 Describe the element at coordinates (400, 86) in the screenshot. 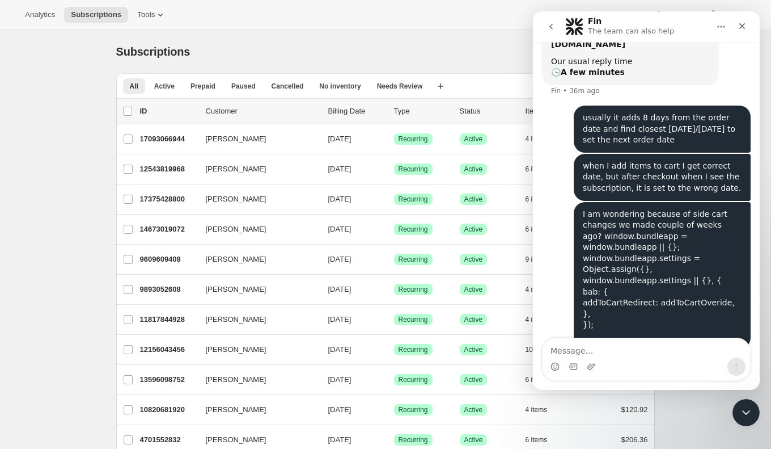

I see `span: Needs Review` at that location.